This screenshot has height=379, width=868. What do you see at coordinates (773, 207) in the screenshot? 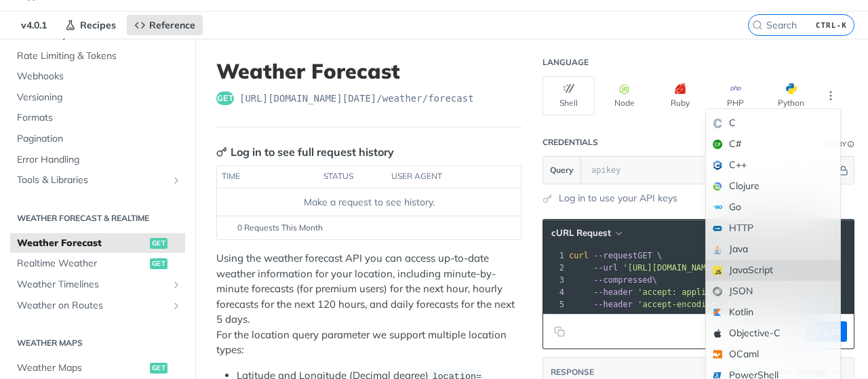
I see `div: Go` at bounding box center [773, 207].